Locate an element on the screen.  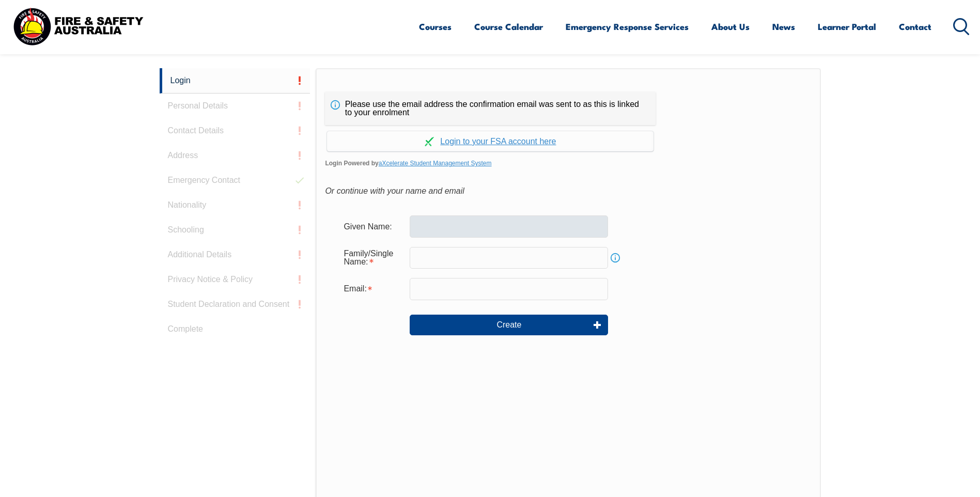
a: Emergency Response Services is located at coordinates (627, 26).